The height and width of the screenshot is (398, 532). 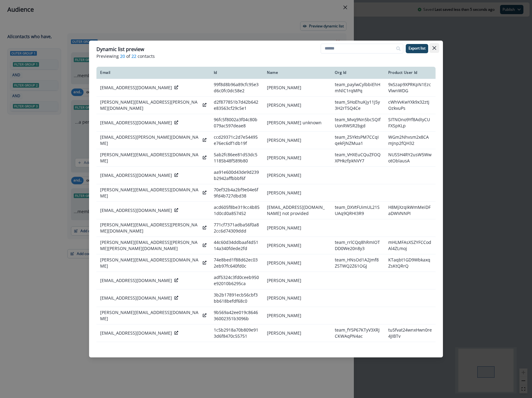 What do you see at coordinates (237, 315) in the screenshot?
I see `td: 9b569a42ee019c864636002351b3096b` at bounding box center [237, 315].